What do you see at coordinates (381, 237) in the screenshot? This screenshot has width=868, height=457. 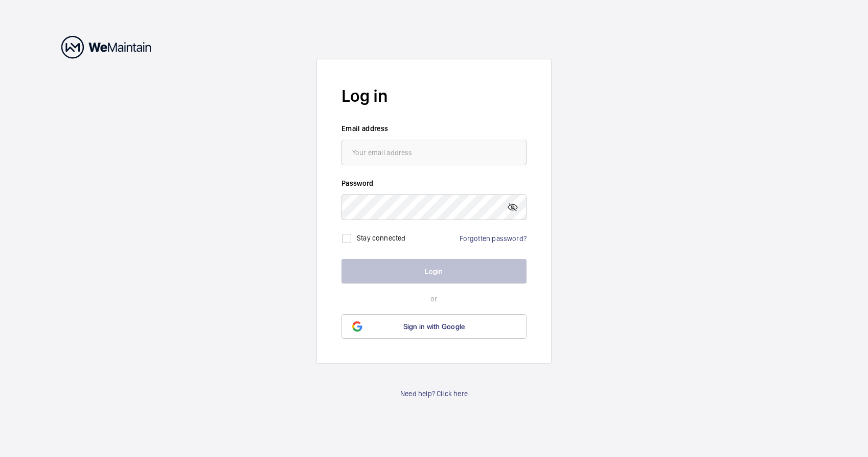 I see `label: Stay connected` at bounding box center [381, 237].